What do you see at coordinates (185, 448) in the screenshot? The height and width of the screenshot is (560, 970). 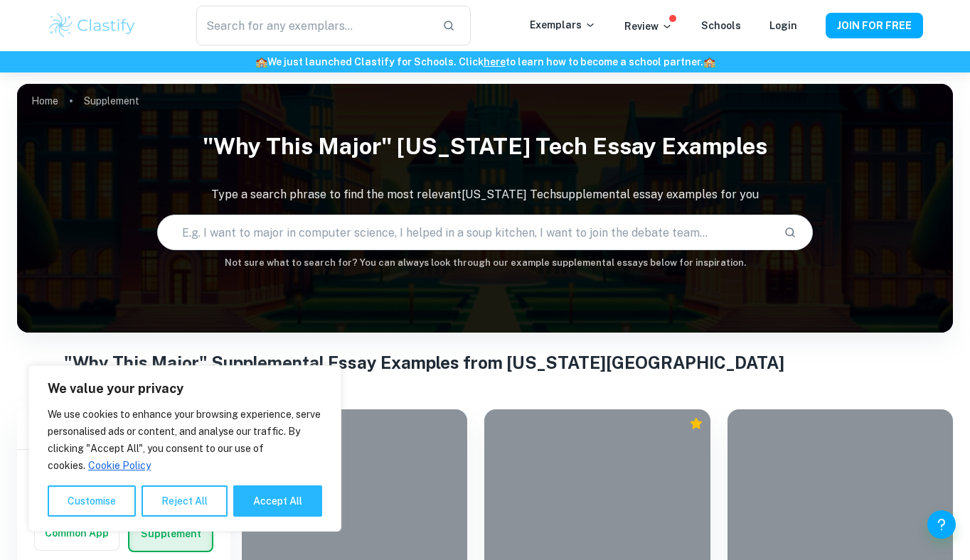 I see `div: We value your privacy` at bounding box center [185, 448].